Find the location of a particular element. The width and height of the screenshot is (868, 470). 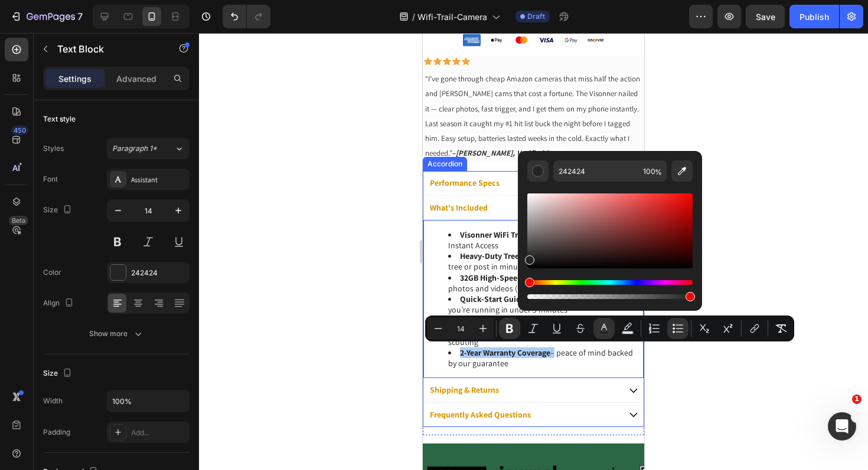

span: Wifi-Trail-Camera is located at coordinates (452, 17).